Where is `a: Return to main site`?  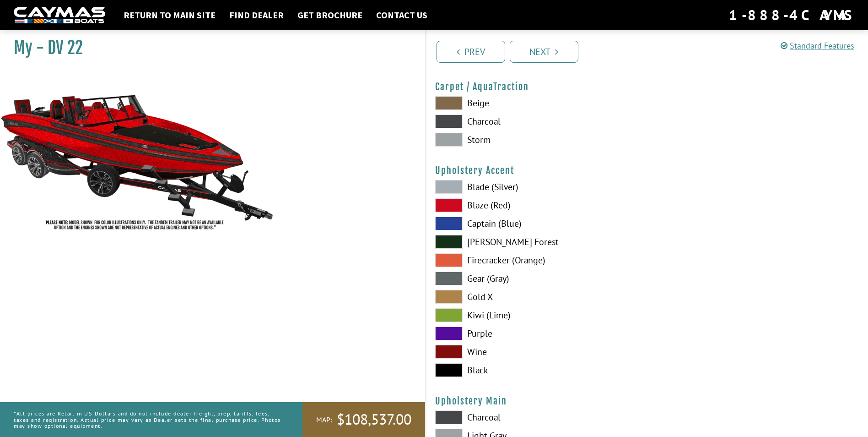
a: Return to main site is located at coordinates (169, 15).